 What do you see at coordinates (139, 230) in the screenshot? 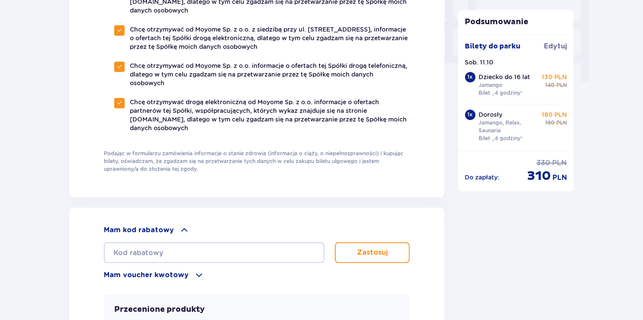
I see `p: Mam kod rabatowy` at bounding box center [139, 230].